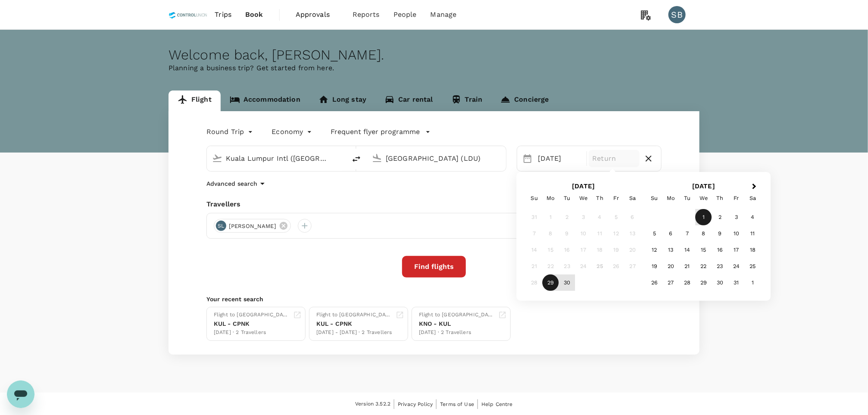 This screenshot has height=415, width=868. What do you see at coordinates (373, 404) in the screenshot?
I see `span: Version 3.52.2` at bounding box center [373, 404].